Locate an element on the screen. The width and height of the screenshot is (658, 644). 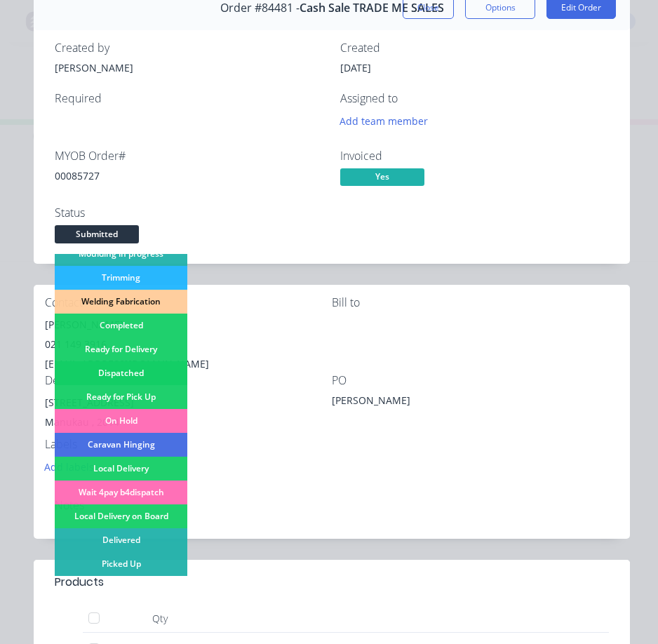
div: Contact is located at coordinates (188, 302).